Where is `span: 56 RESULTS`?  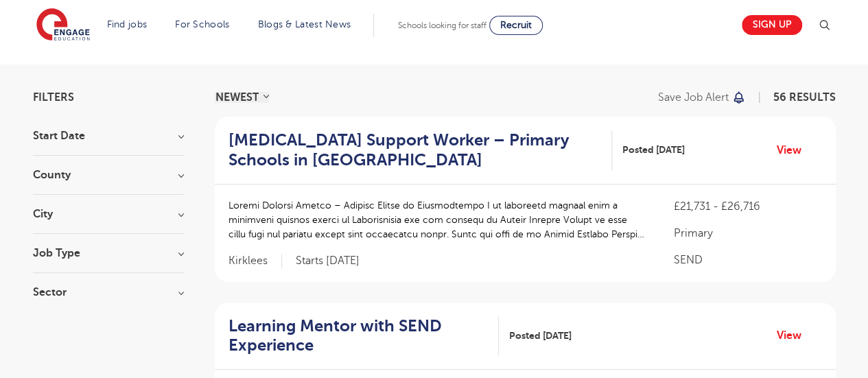 span: 56 RESULTS is located at coordinates (804, 97).